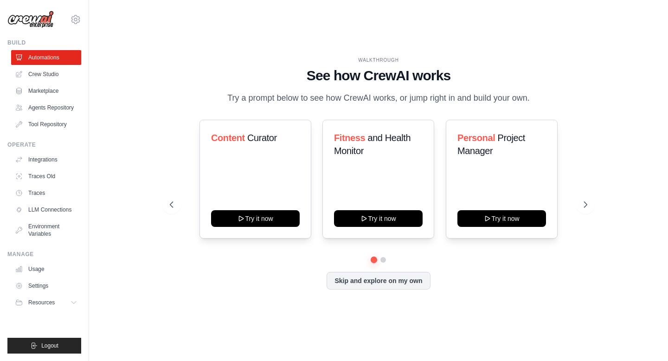  Describe the element at coordinates (44, 346) in the screenshot. I see `button: Logout` at that location.